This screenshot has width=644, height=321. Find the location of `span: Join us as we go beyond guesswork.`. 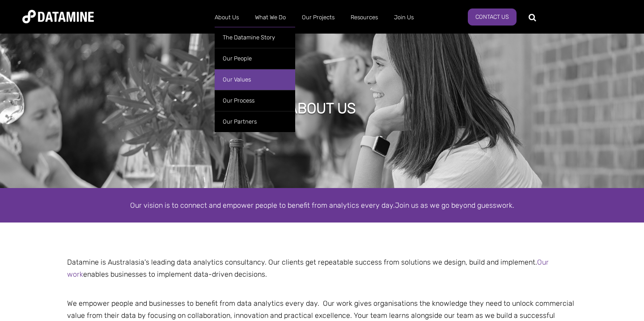

span: Join us as we go beyond guesswork. is located at coordinates (454, 205).